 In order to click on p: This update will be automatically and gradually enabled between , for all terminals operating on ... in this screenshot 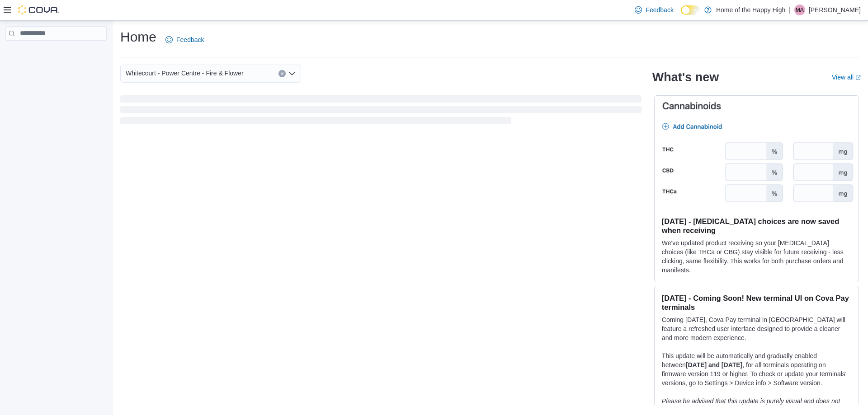, I will do `click(756, 369)`.